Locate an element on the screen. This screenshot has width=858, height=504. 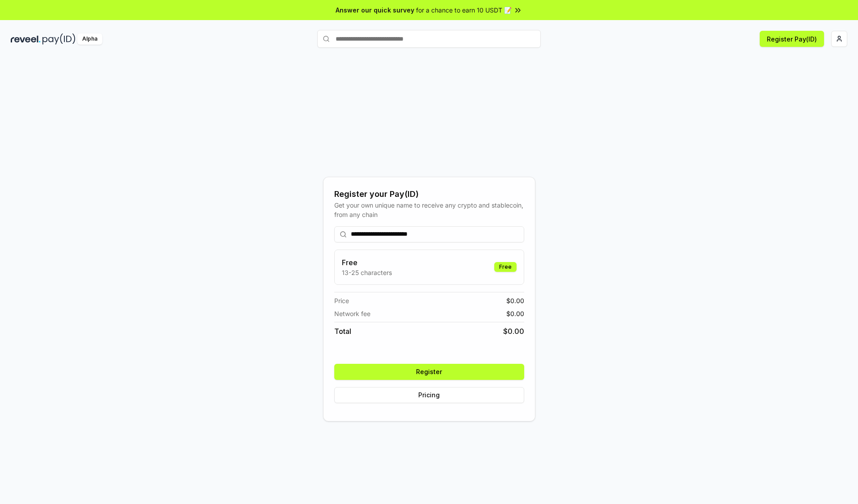
button: Pricing is located at coordinates (429, 395).